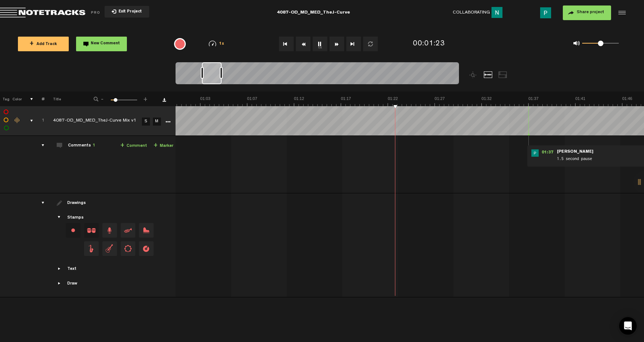 This screenshot has width=644, height=342. What do you see at coordinates (370, 44) in the screenshot?
I see `button: Loop` at bounding box center [370, 44].